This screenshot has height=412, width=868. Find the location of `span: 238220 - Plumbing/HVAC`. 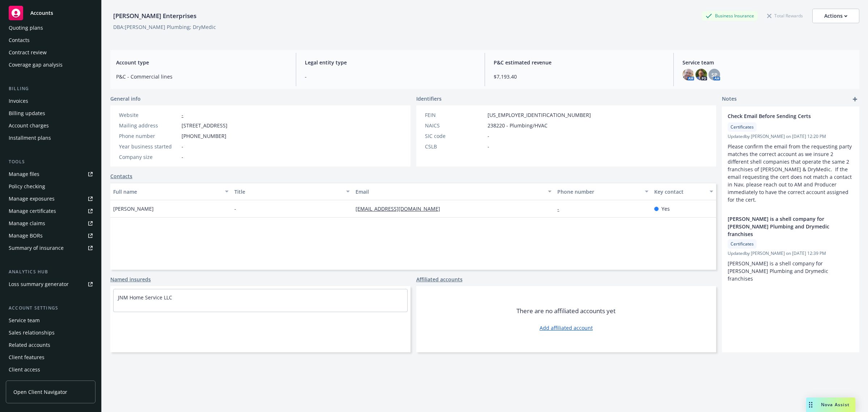

span: 238220 - Plumbing/HVAC is located at coordinates (518, 125).